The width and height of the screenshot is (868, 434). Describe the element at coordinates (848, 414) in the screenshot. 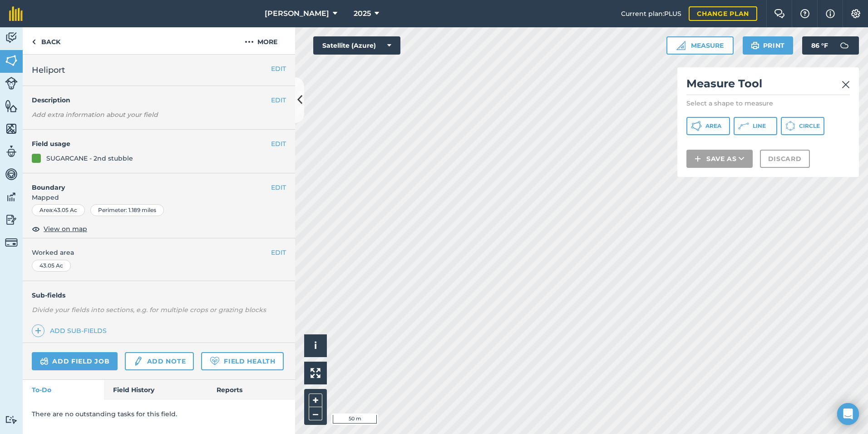

I see `div: Open Intercom Messenger` at that location.